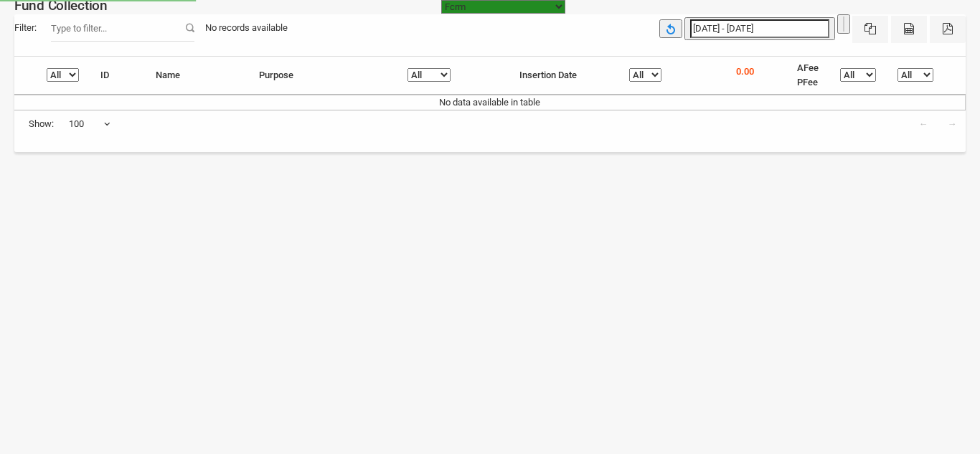 The width and height of the screenshot is (980, 454). Describe the element at coordinates (90, 124) in the screenshot. I see `span: 100` at that location.